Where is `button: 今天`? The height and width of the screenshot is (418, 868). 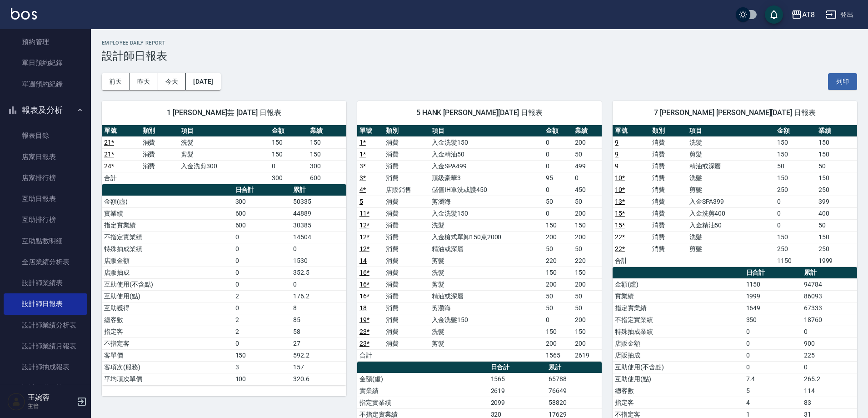
button: 今天 is located at coordinates (172, 81).